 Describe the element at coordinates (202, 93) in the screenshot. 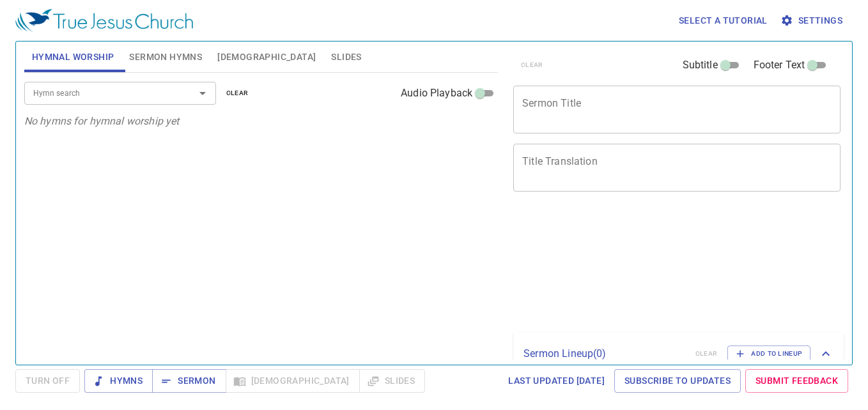

I see `button: Open` at that location.